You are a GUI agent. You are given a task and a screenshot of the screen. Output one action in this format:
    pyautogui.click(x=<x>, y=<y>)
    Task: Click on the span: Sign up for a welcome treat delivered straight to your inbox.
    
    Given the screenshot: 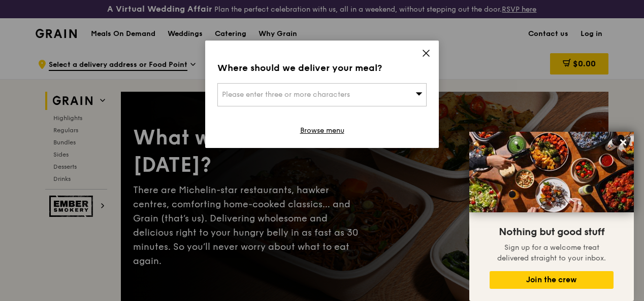 What is the action you would take?
    pyautogui.click(x=552, y=253)
    